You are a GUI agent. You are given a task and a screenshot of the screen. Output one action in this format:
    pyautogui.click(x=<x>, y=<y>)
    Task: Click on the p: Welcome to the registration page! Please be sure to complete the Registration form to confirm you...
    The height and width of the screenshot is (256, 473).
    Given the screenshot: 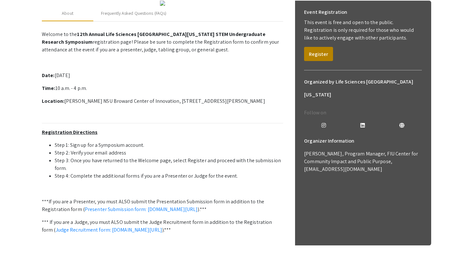 What is the action you would take?
    pyautogui.click(x=162, y=42)
    